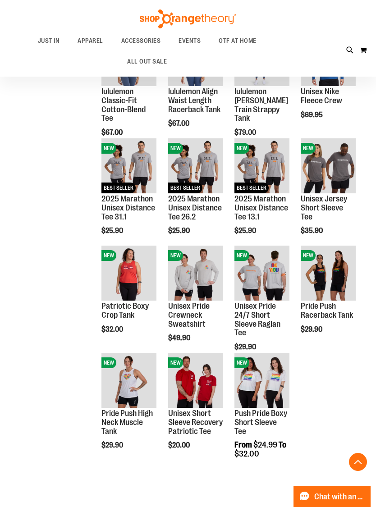  Describe the element at coordinates (129, 165) in the screenshot. I see `img: 2025 Marathon Unisex Distance Tee 31.1` at that location.